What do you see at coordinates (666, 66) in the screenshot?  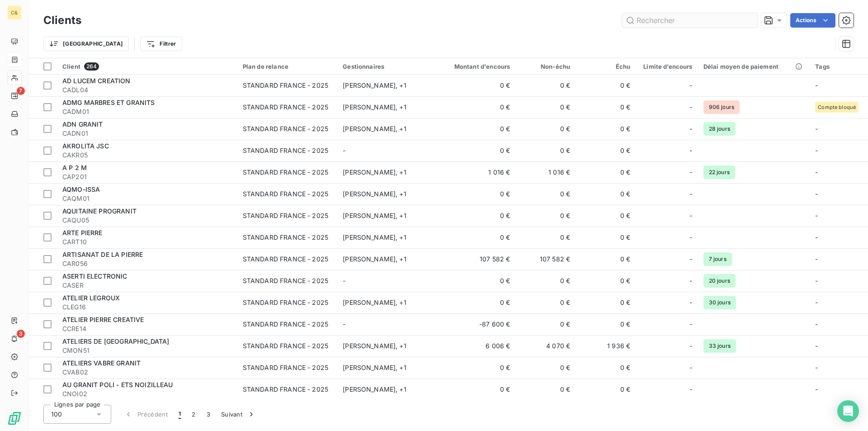 I see `div: Limite d’encours` at bounding box center [666, 66].